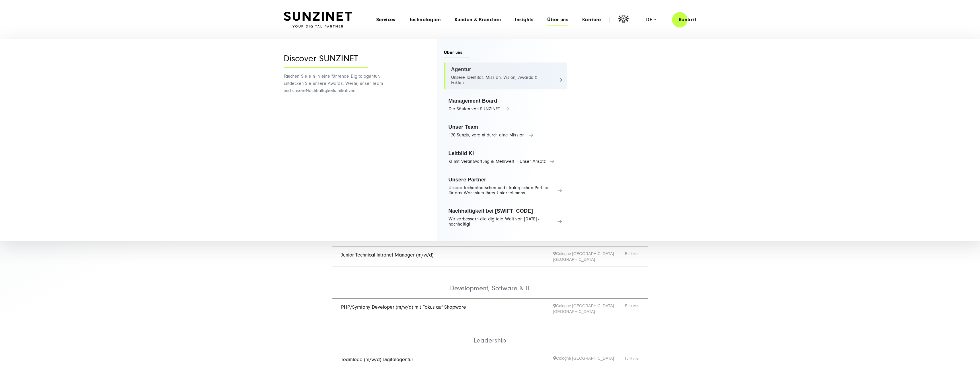  Describe the element at coordinates (318, 20) in the screenshot. I see `img: SUNZINET Full Service Digital Agentur` at that location.